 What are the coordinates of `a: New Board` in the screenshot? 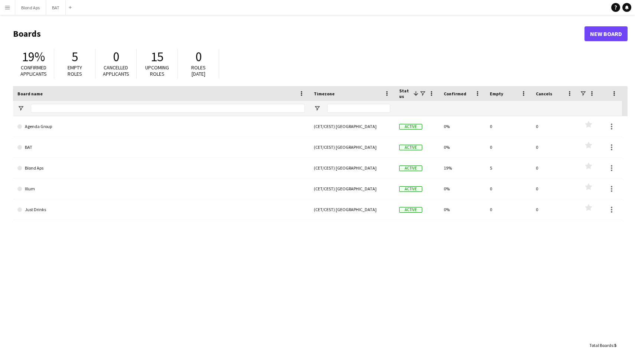 It's located at (606, 34).